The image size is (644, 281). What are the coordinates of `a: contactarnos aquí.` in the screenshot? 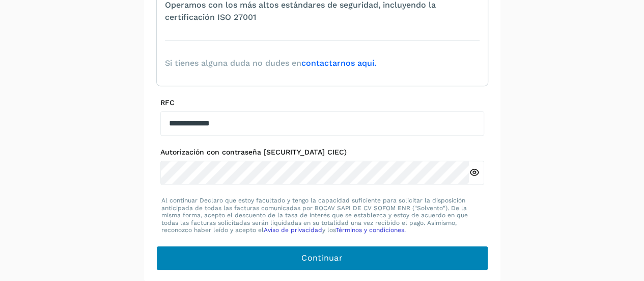 It's located at (339, 63).